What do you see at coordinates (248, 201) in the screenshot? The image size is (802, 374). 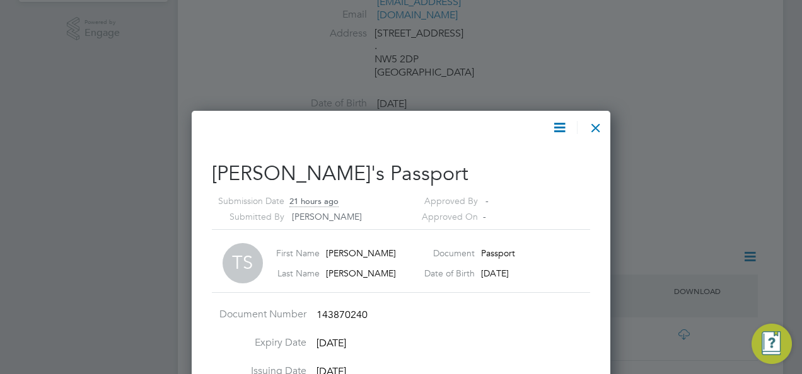 I see `label: Submission Date` at bounding box center [248, 201].